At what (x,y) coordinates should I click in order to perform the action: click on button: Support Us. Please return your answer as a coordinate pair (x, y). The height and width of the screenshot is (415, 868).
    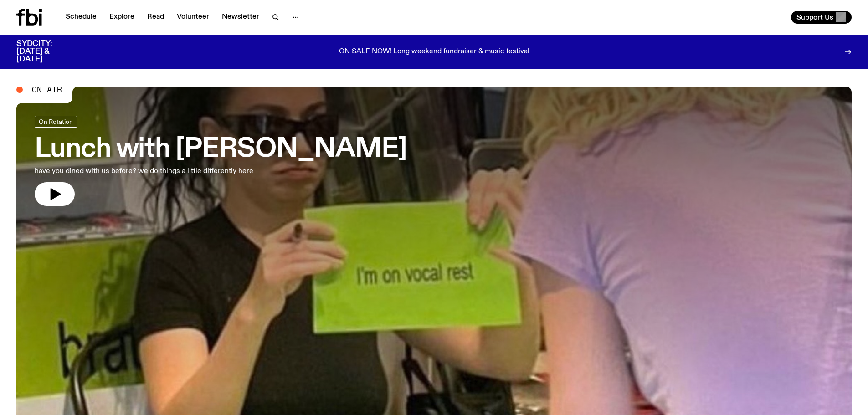
    Looking at the image, I should click on (821, 17).